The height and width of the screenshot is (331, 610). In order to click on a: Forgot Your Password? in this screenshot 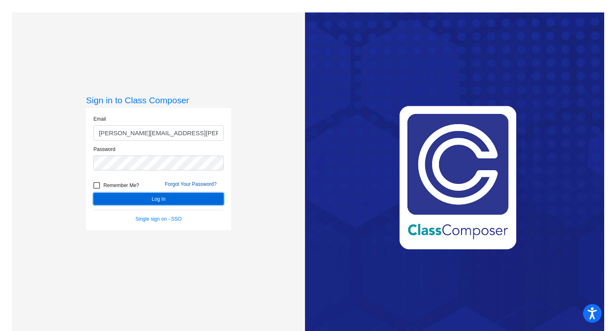, I will do `click(190, 184)`.